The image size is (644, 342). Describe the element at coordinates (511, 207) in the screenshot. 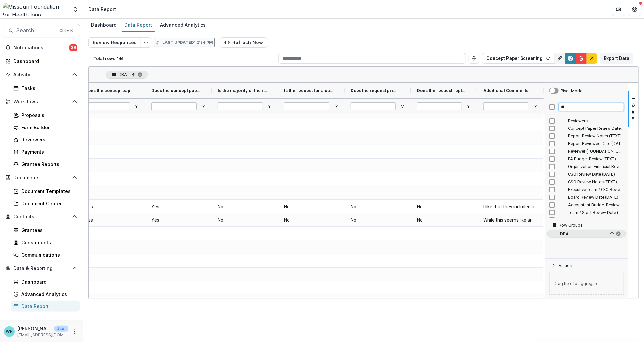

I see `span: I like that they included access to care issues like delayed diagnosis. This is incredibly import...` at that location.